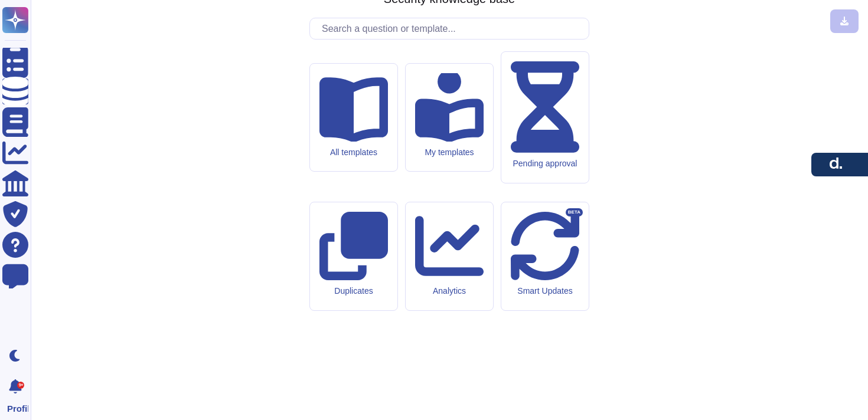  I want to click on div: Analytics, so click(449, 291).